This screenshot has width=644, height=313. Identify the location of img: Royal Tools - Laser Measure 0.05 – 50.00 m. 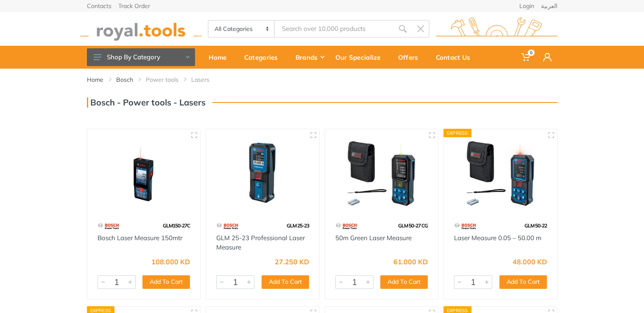
(500, 174).